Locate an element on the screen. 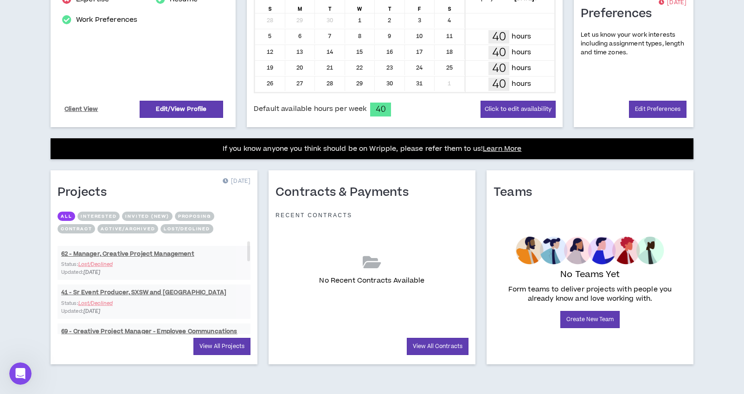  button: Lost/Declined is located at coordinates (186, 229).